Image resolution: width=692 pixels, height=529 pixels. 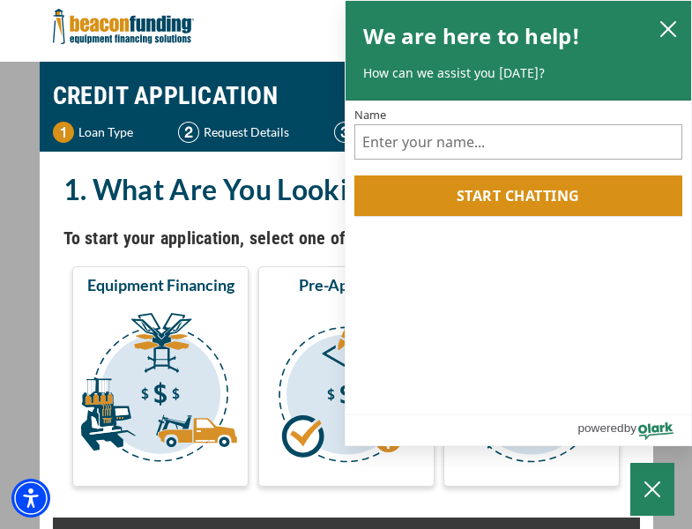 What do you see at coordinates (518, 115) in the screenshot?
I see `label: Name` at bounding box center [518, 115].